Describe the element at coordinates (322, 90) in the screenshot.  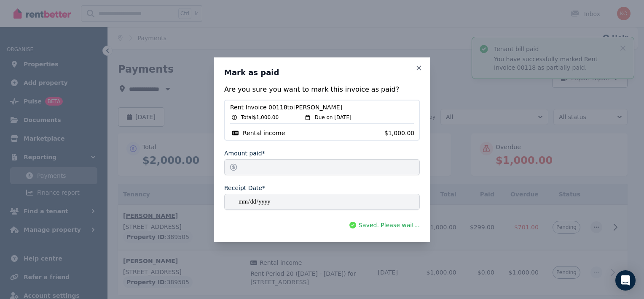
I see `p: Are you sure you want to mark this invoice as paid?` at that location.